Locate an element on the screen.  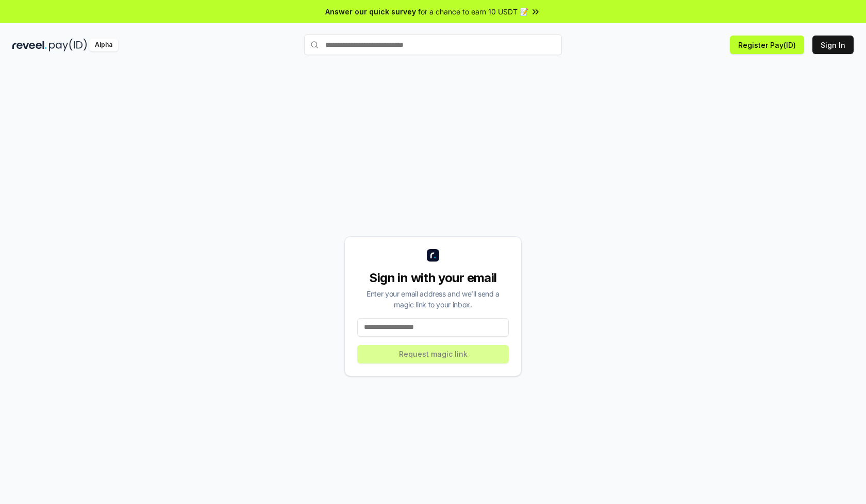
span: Answer our quick survey is located at coordinates (370, 12).